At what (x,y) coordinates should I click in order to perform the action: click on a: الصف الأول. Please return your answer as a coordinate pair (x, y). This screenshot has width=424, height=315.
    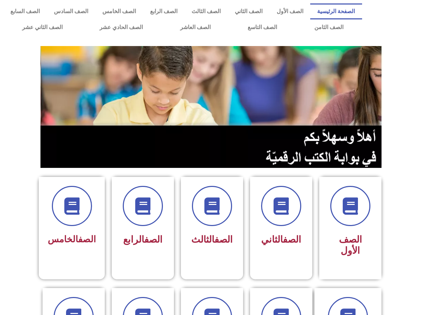
    Looking at the image, I should click on (290, 11).